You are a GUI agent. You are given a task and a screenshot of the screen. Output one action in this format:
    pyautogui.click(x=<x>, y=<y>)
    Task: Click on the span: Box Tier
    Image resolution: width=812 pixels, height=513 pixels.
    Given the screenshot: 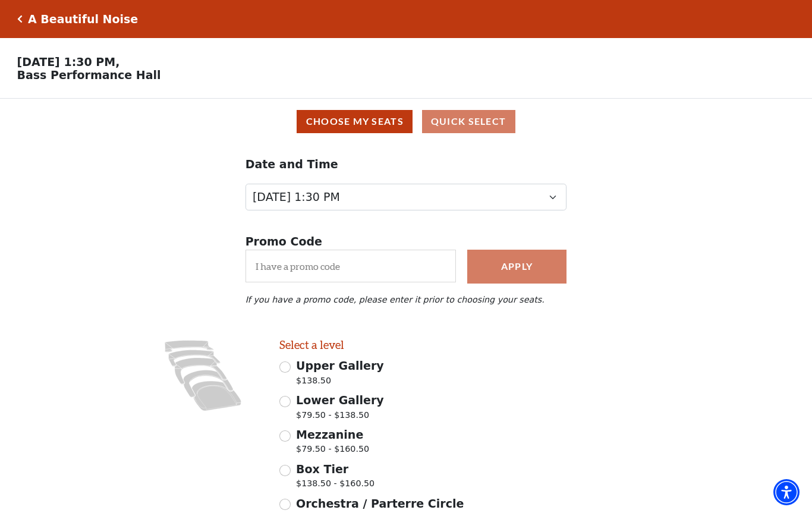 What is the action you would take?
    pyautogui.click(x=322, y=469)
    